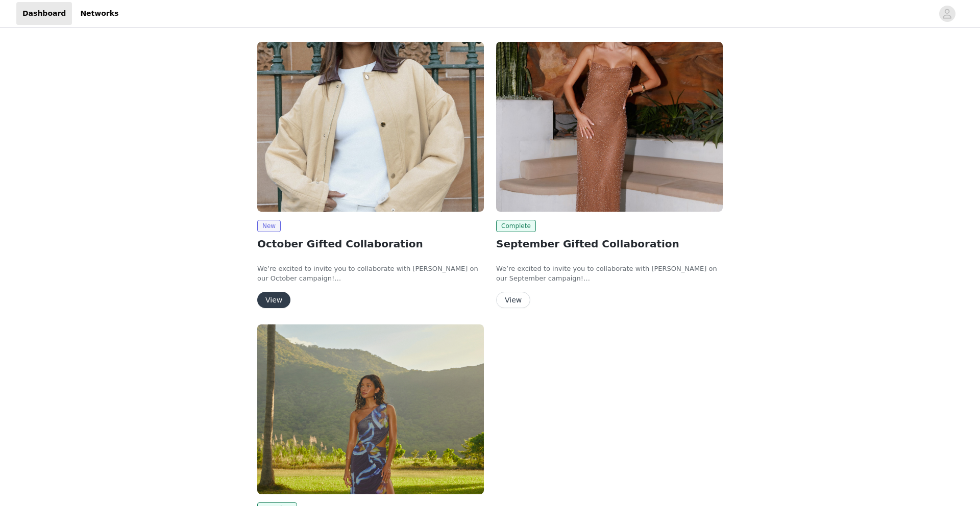  I want to click on span: Complete, so click(516, 226).